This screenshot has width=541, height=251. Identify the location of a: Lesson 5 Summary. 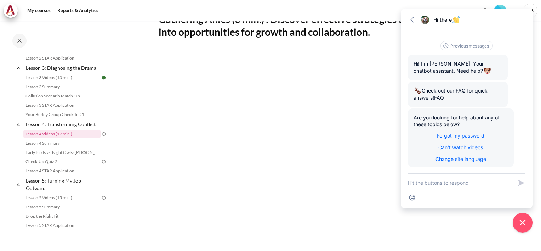
(62, 207).